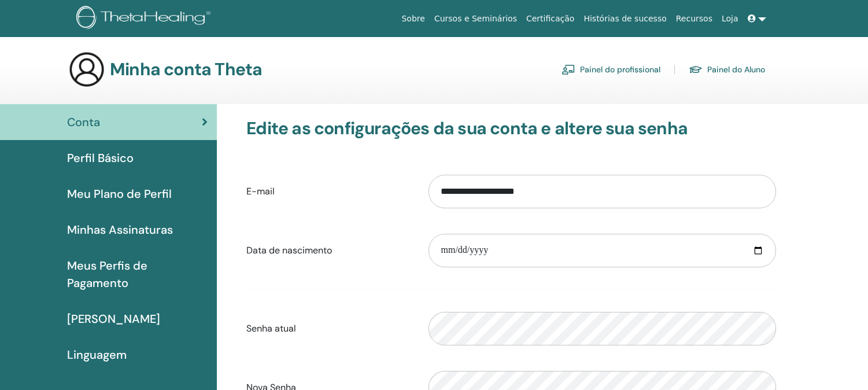 This screenshot has height=390, width=868. Describe the element at coordinates (120, 229) in the screenshot. I see `font: Minhas Assinaturas` at that location.